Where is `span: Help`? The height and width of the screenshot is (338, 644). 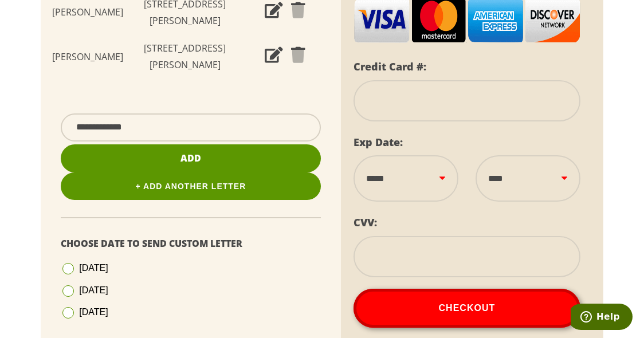 span: Help is located at coordinates (37, 13).